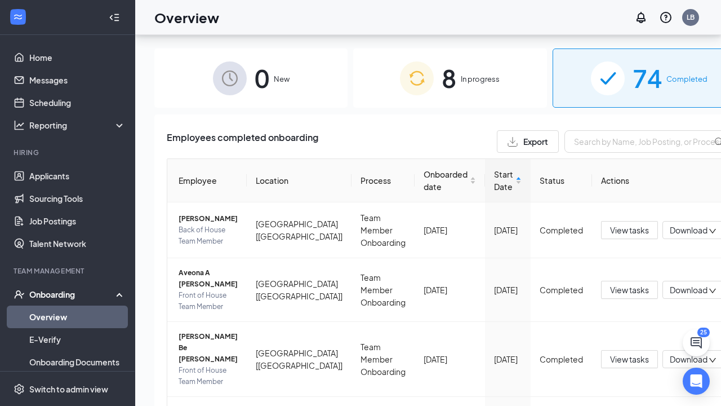 This screenshot has height=406, width=721. What do you see at coordinates (691, 17) in the screenshot?
I see `div: LB` at bounding box center [691, 17].